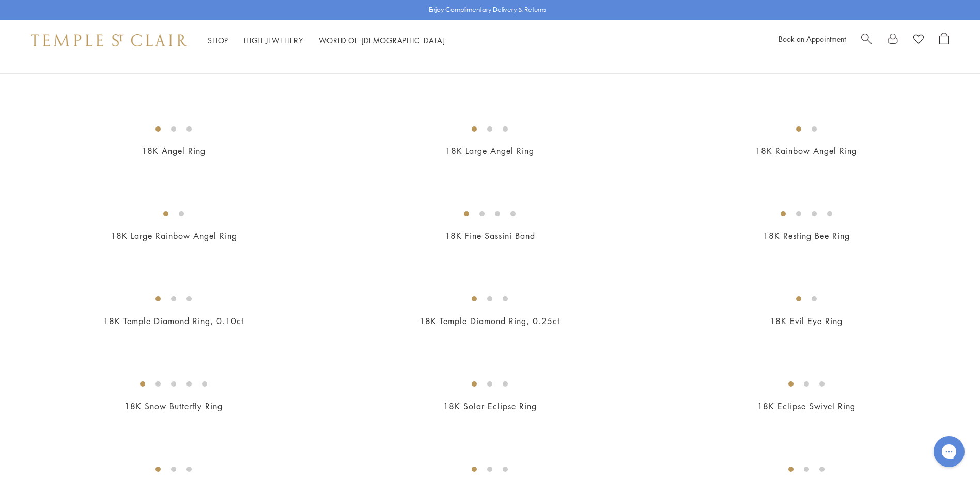 This screenshot has height=481, width=980. What do you see at coordinates (273, 40) in the screenshot?
I see `a: High JewelleryHigh Jewellery` at bounding box center [273, 40].